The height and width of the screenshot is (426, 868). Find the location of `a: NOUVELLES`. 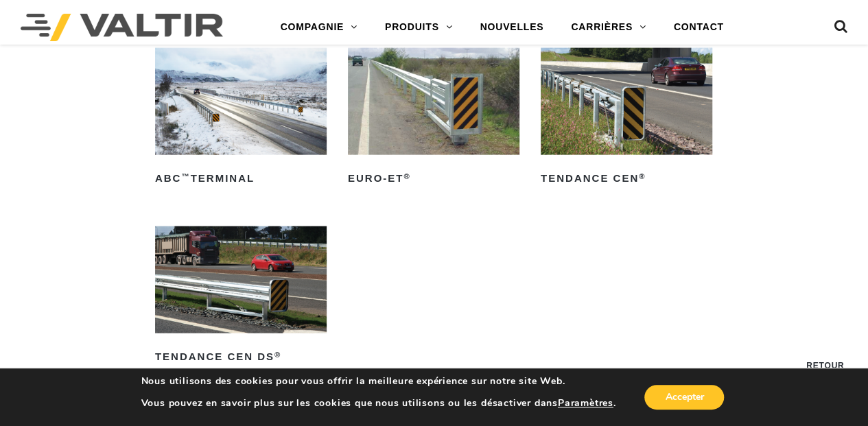

a: NOUVELLES is located at coordinates (511, 27).